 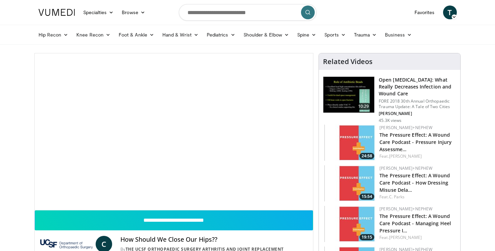 What do you see at coordinates (416, 142) in the screenshot?
I see `a: The Pressure Effect: A Wound Care Podcast - Pressure Injury Assessme…` at bounding box center [416, 142].